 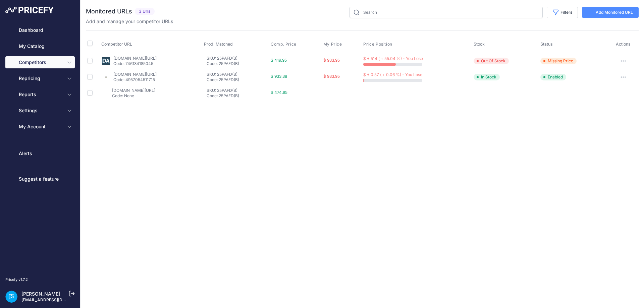 What do you see at coordinates (135, 80) in the screenshot?
I see `p: Code: 4957054511715` at bounding box center [135, 80].